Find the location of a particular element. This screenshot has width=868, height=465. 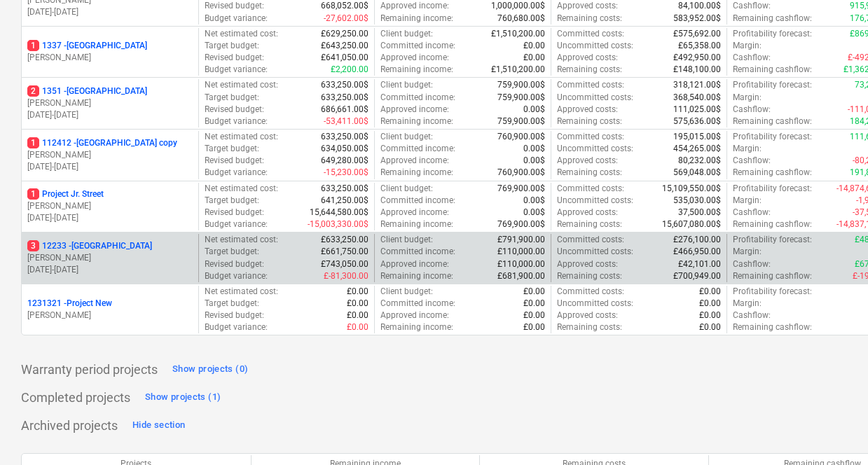

button: Show projects (0) is located at coordinates (210, 369).